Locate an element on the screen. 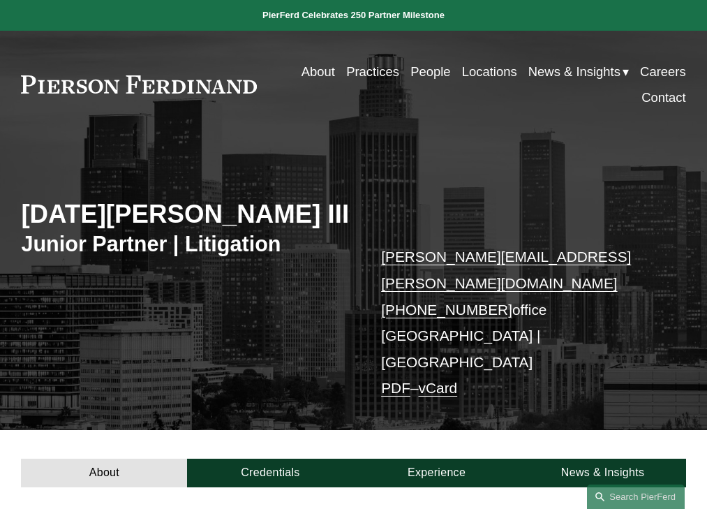 The image size is (707, 509). a: Experience is located at coordinates (437, 472).